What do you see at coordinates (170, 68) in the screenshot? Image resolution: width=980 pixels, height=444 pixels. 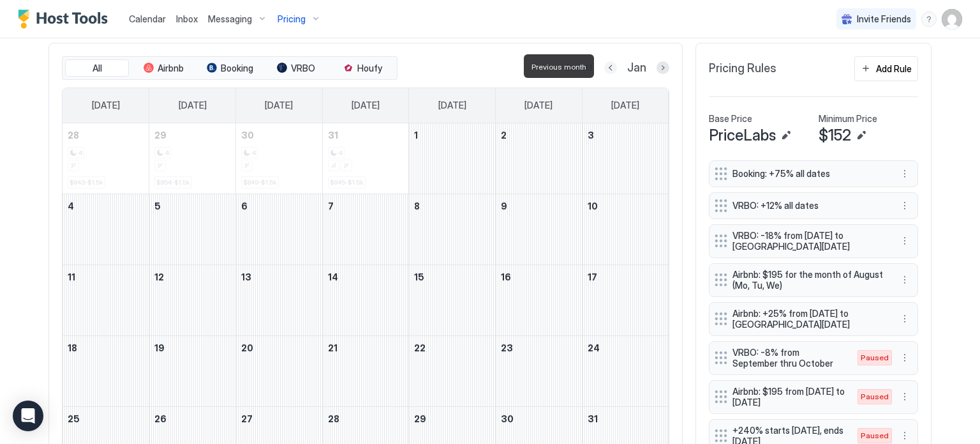 I see `span: Airbnb` at bounding box center [170, 68].